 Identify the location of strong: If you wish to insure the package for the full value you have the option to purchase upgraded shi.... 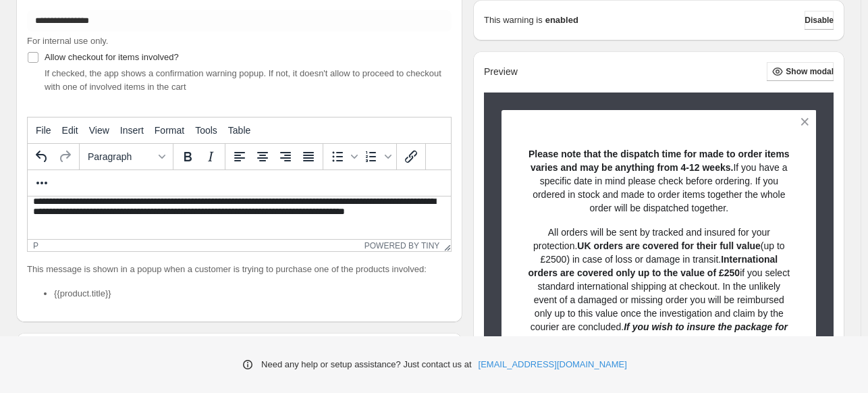
(661, 347).